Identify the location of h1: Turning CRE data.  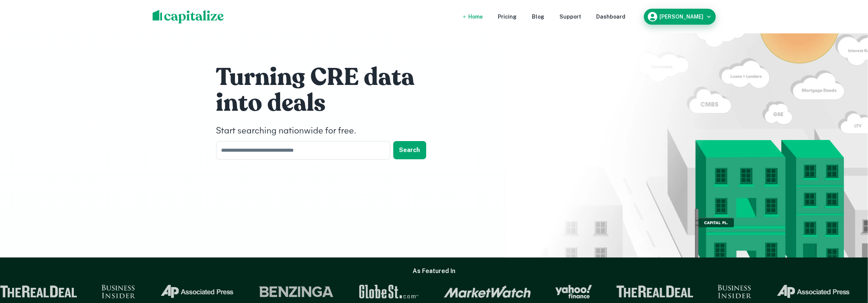
(330, 77).